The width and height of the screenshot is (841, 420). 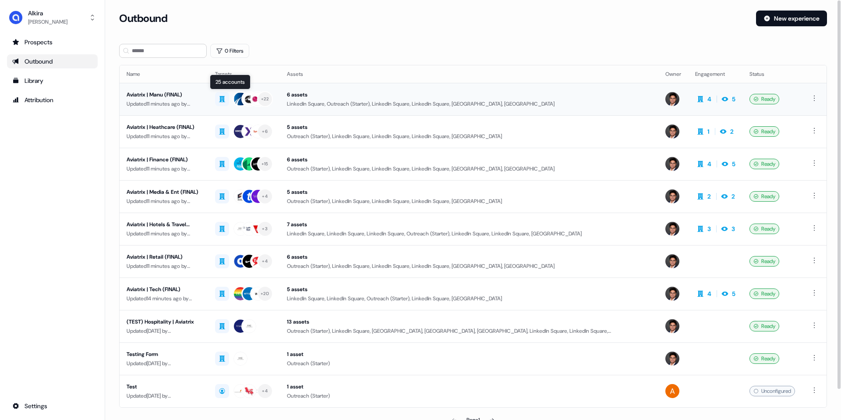 I want to click on div: Prospects, so click(x=52, y=42).